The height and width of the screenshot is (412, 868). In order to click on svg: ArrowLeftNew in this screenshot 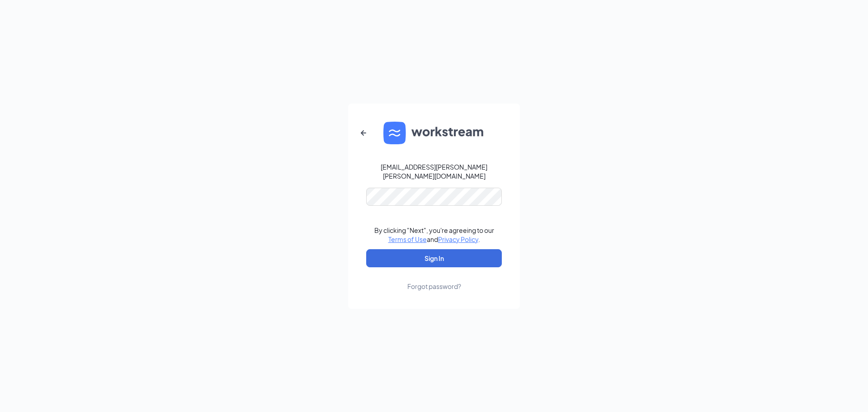, I will do `click(364, 133)`.